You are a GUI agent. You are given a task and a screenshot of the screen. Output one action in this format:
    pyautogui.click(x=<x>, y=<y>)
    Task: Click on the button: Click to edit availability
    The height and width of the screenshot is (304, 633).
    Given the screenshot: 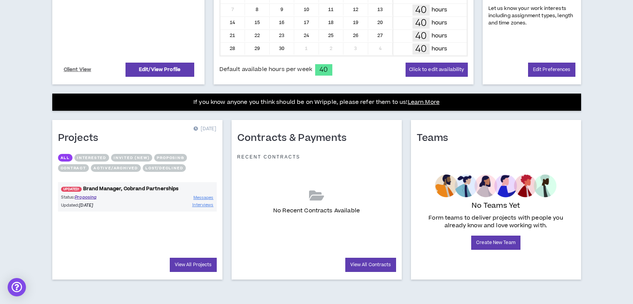 What is the action you would take?
    pyautogui.click(x=436, y=69)
    